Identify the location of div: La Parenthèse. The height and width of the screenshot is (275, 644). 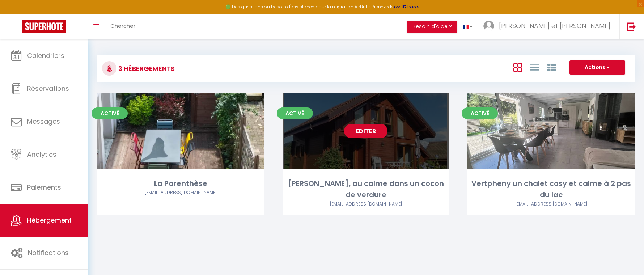
(181, 183).